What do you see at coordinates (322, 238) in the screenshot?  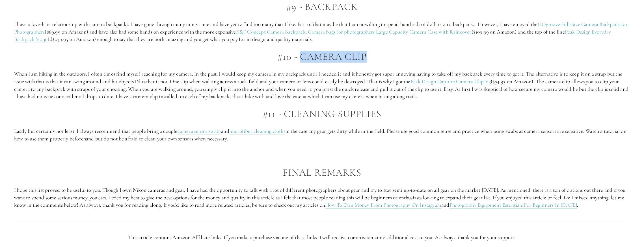 I see `p: This article contains Amazon Affiliate links. If you make a purchase via one of these links, I wi...` at bounding box center [322, 238].